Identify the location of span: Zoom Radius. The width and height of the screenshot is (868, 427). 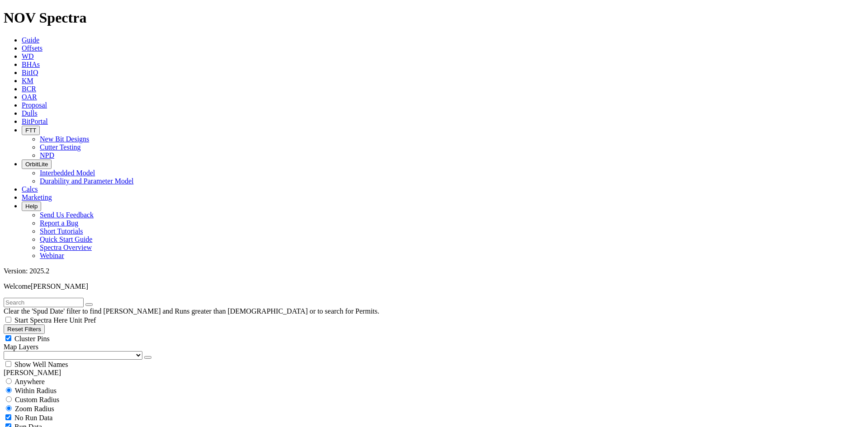
(34, 408).